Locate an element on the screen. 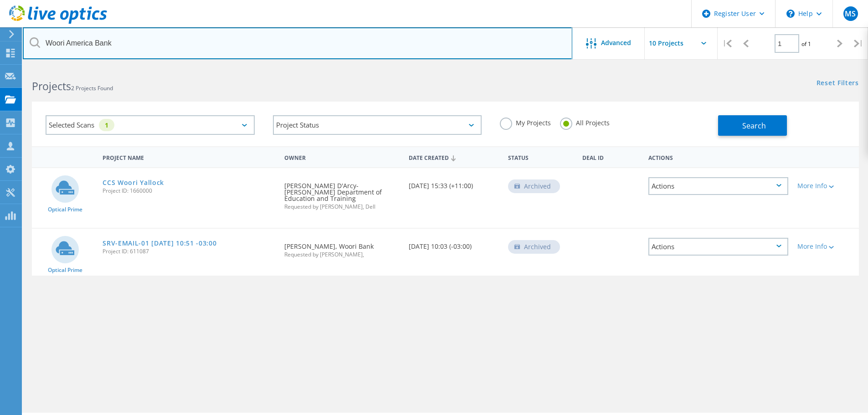 Image resolution: width=868 pixels, height=415 pixels. b: Projects is located at coordinates (52, 86).